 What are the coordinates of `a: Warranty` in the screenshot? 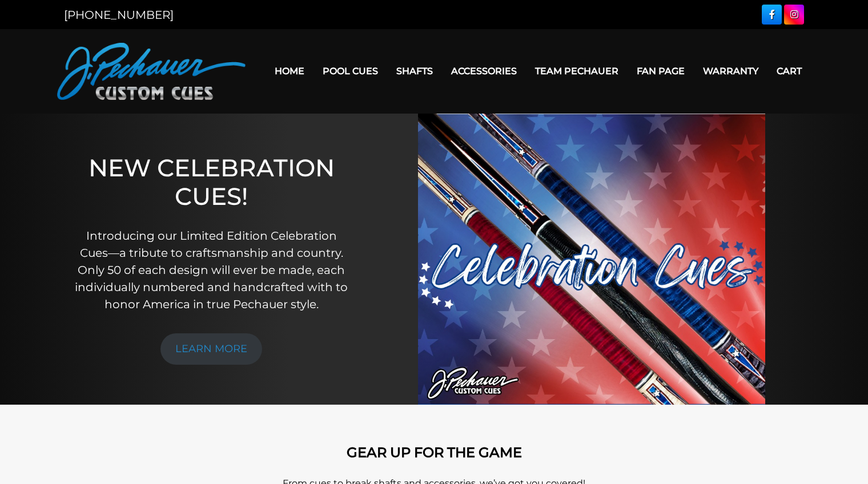 It's located at (730, 71).